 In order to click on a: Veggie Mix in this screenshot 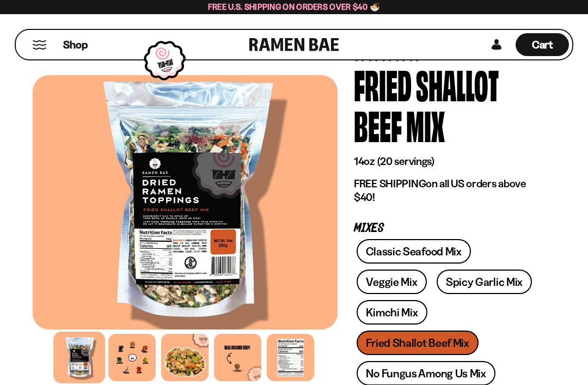, I will do `click(391, 281)`.